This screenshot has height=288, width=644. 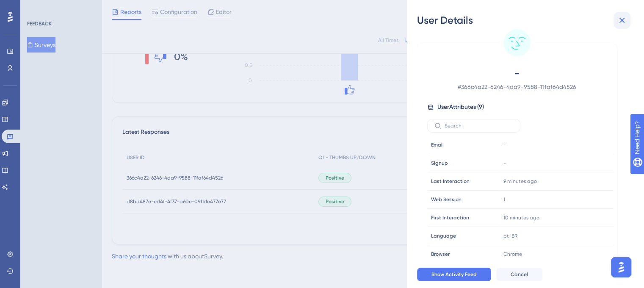 I want to click on button: Cancel, so click(x=519, y=275).